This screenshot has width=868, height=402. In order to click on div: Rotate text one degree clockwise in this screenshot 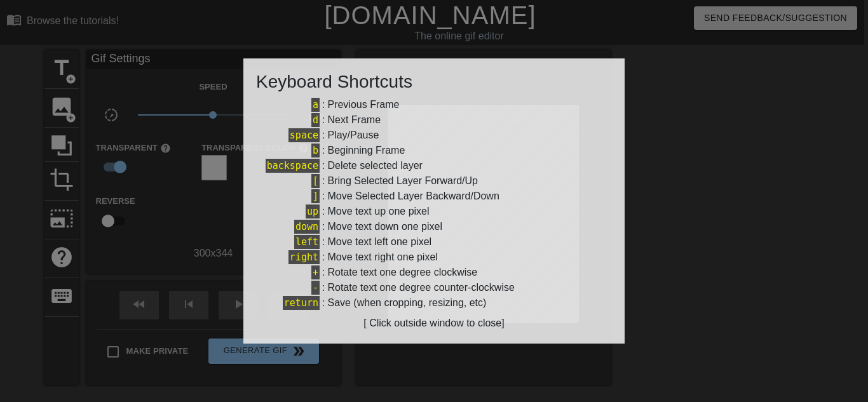, I will do `click(402, 273)`.